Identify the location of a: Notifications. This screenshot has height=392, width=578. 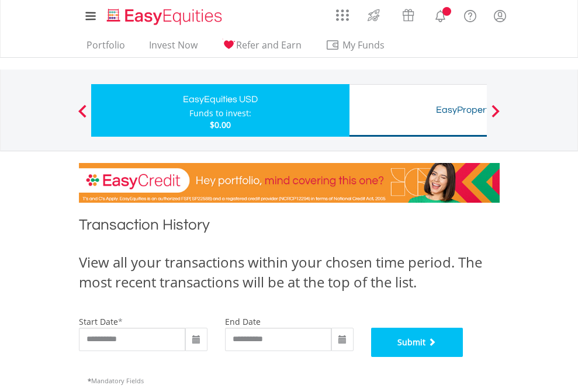
(440, 14).